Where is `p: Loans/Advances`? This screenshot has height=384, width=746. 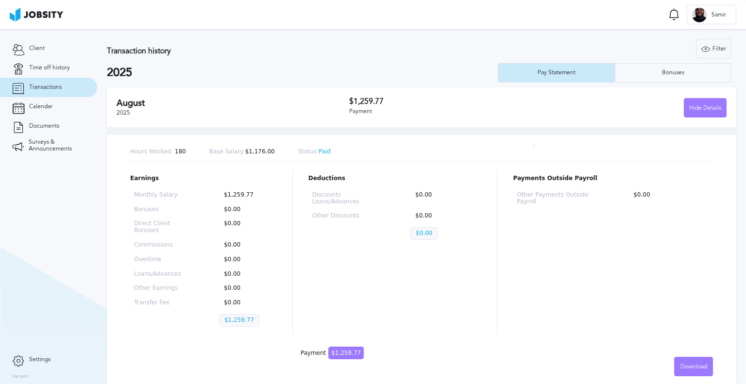 p: Loans/Advances is located at coordinates (161, 275).